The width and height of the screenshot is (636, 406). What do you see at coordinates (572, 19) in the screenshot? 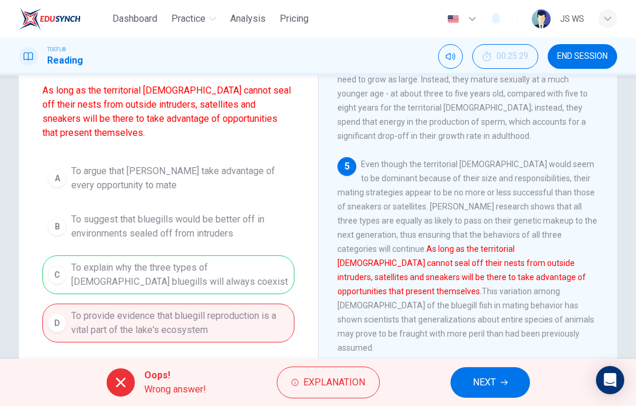
I see `div: ๋JS WS` at bounding box center [572, 19].